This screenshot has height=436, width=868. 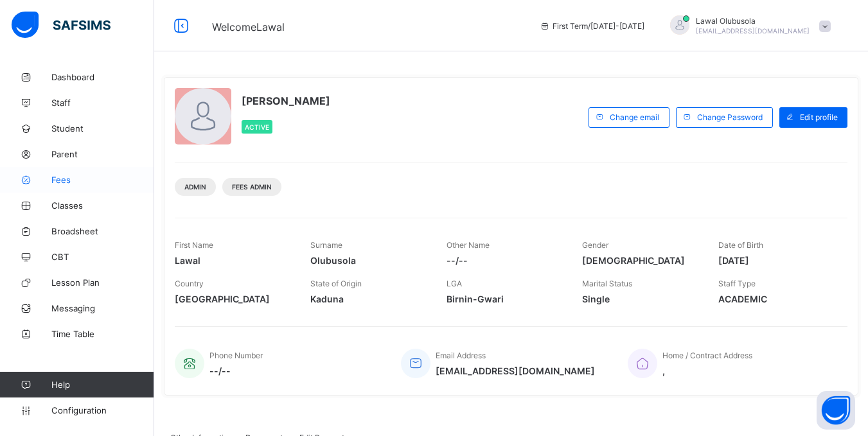 What do you see at coordinates (640, 299) in the screenshot?
I see `span: Single` at bounding box center [640, 299].